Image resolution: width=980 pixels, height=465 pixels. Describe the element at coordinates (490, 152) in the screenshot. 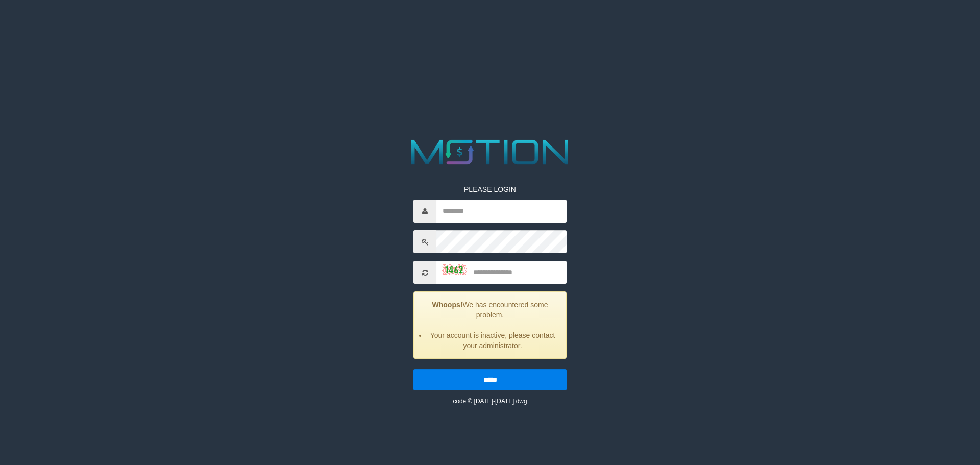

I see `img: MOTION_logo.png` at that location.